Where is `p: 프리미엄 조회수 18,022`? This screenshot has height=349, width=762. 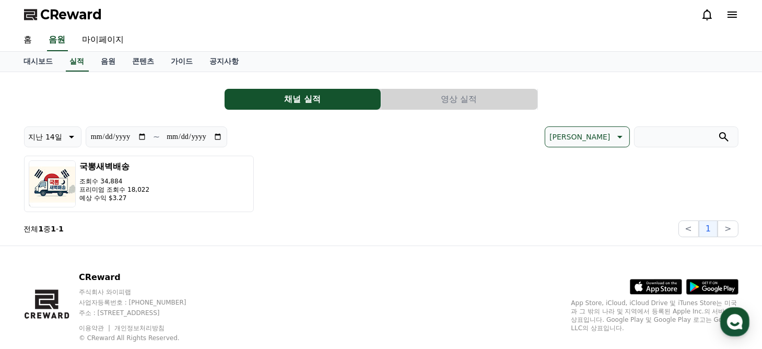 p: 프리미엄 조회수 18,022 is located at coordinates (115, 190).